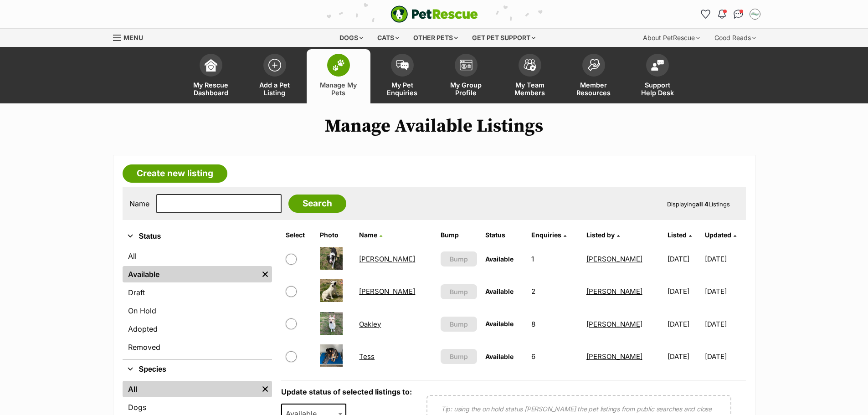  What do you see at coordinates (755, 14) in the screenshot?
I see `button: My account` at bounding box center [755, 14].